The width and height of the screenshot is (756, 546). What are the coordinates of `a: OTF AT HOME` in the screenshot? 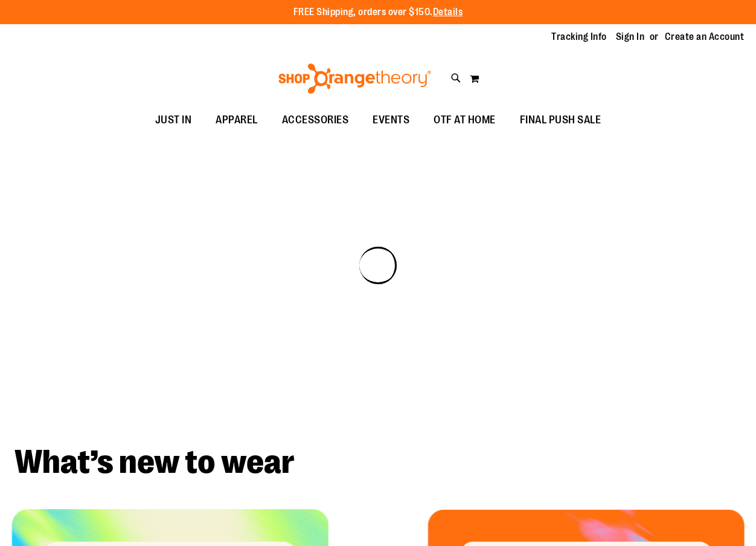 It's located at (464, 120).